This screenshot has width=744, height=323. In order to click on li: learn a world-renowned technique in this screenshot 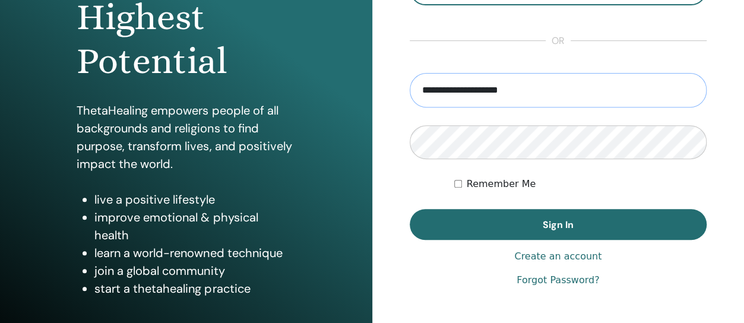, I will do `click(195, 253)`.